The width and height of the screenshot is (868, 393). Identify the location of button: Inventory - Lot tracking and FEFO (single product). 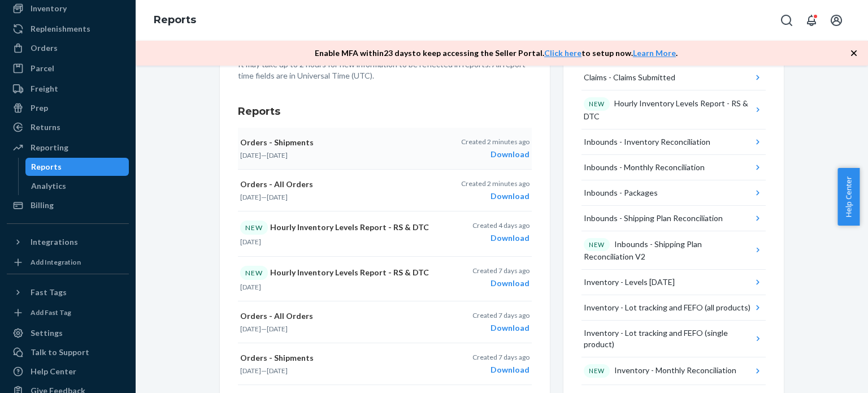
(674, 338).